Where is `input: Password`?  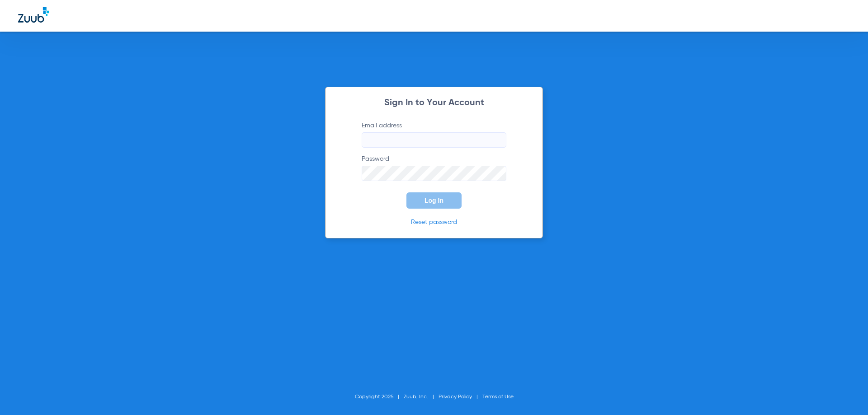 input: Password is located at coordinates (434, 173).